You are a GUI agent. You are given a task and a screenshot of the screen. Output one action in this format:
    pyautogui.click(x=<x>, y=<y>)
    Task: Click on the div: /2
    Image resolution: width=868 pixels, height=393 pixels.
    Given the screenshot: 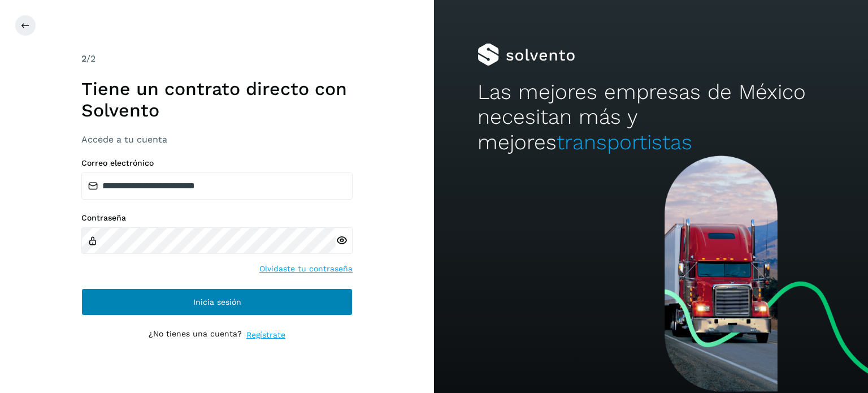 What is the action you would take?
    pyautogui.click(x=217, y=59)
    